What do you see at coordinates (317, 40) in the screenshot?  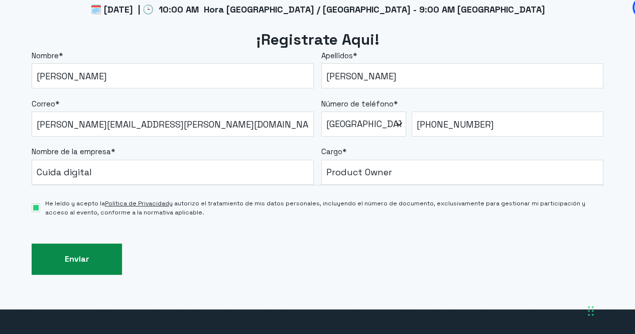 I see `h2: ¡Registrate Aqui!` at bounding box center [317, 40].